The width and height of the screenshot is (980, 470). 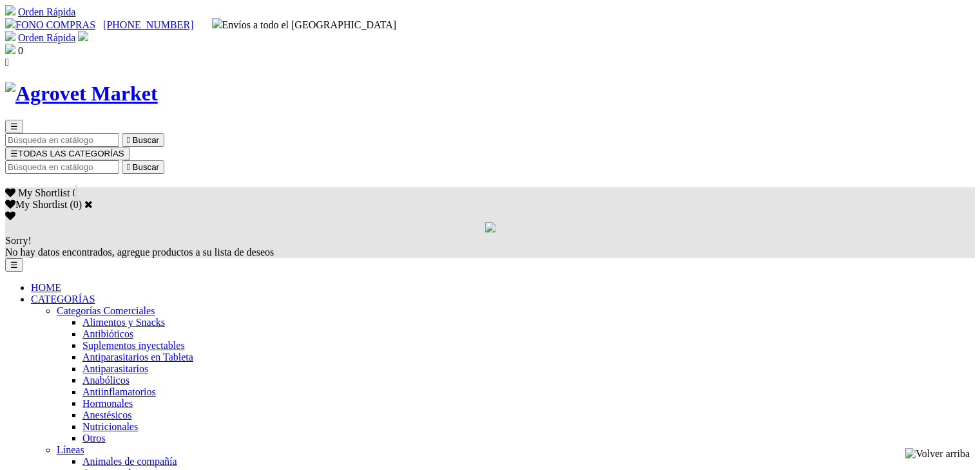 I want to click on span: Antibióticos, so click(x=108, y=333).